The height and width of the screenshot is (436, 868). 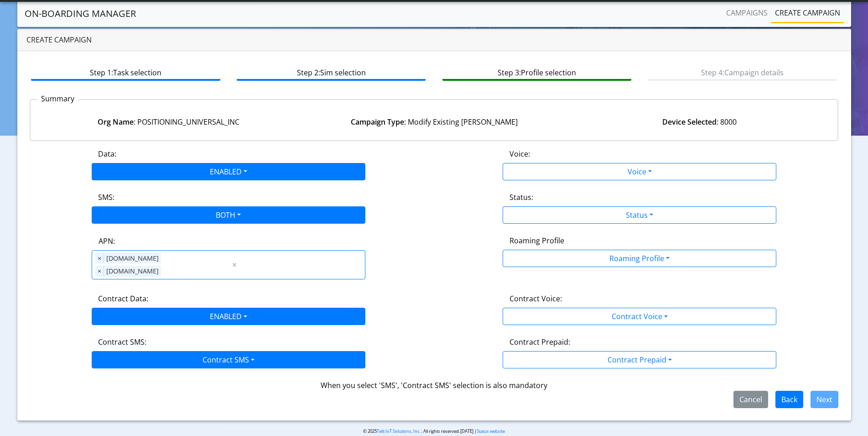 I want to click on label: Contract SMS:, so click(x=122, y=342).